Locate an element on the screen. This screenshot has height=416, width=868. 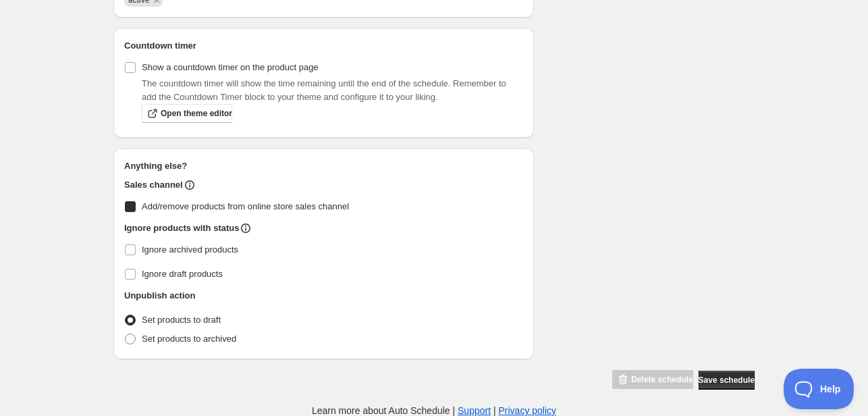
a: Open theme editor is located at coordinates (187, 113).